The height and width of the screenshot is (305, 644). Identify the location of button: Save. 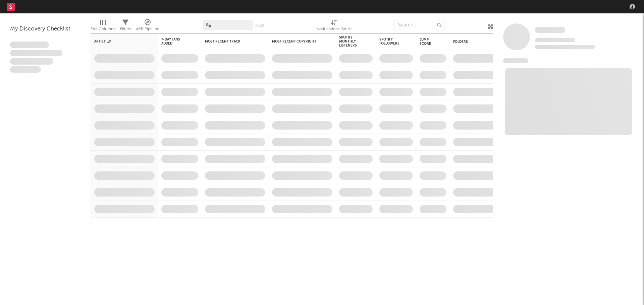
(259, 26).